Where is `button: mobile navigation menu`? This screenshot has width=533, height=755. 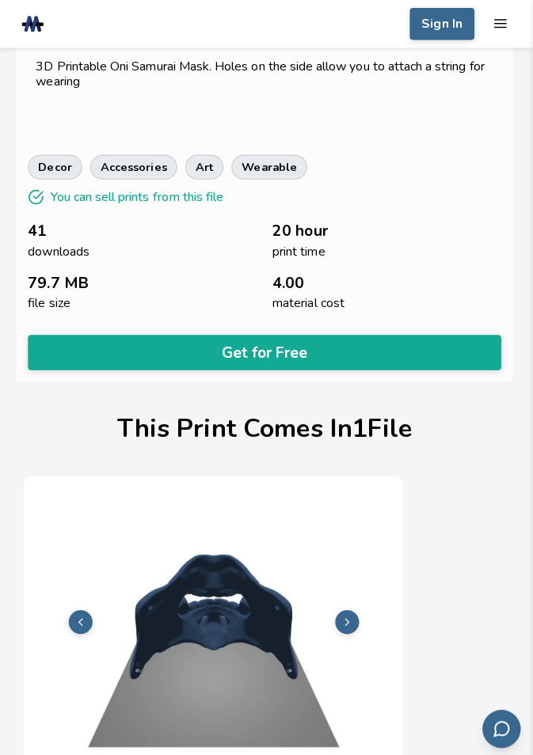
button: mobile navigation menu is located at coordinates (499, 23).